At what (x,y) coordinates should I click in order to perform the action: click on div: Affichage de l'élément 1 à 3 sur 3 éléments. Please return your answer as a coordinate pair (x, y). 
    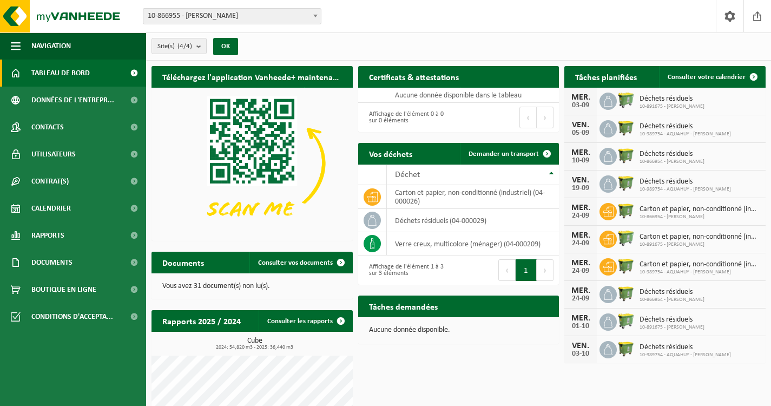
    Looking at the image, I should click on (408, 270).